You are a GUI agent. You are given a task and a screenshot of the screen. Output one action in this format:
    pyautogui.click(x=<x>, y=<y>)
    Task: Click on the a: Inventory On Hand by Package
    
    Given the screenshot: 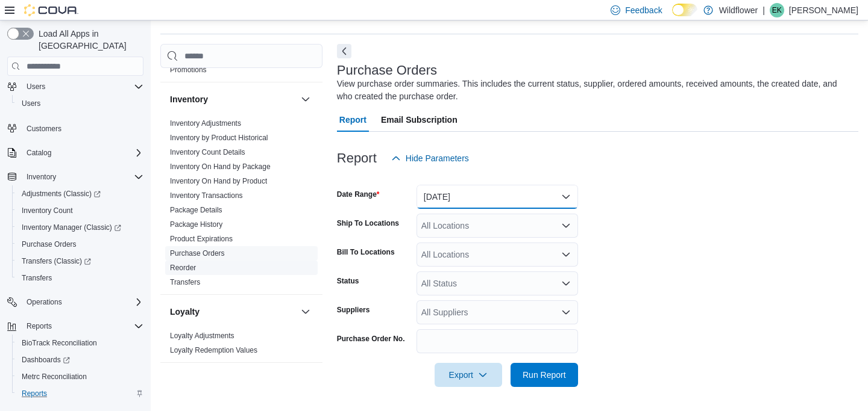 What is the action you would take?
    pyautogui.click(x=220, y=167)
    